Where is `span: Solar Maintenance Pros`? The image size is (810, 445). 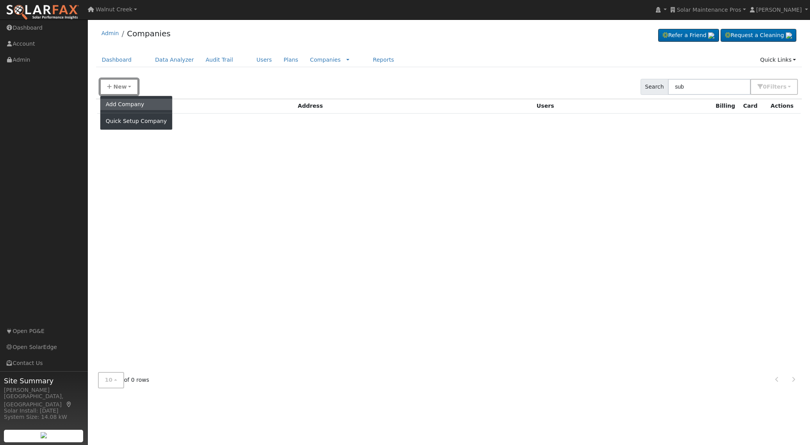 span: Solar Maintenance Pros is located at coordinates (709, 10).